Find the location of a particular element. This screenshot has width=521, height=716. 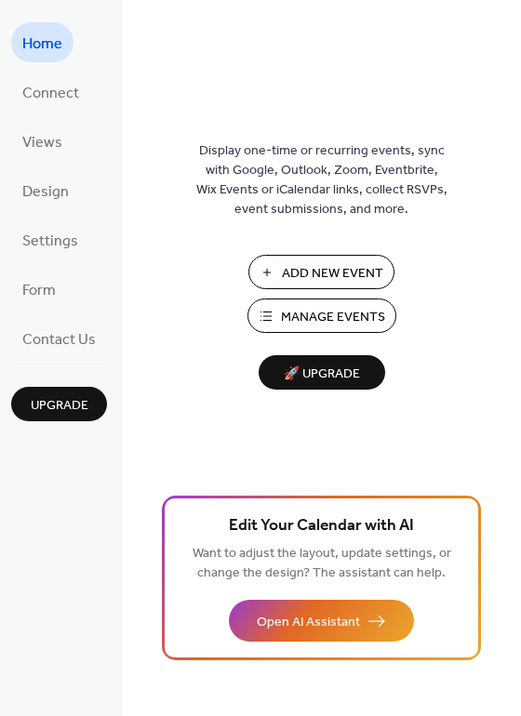

span: Design is located at coordinates (46, 192).